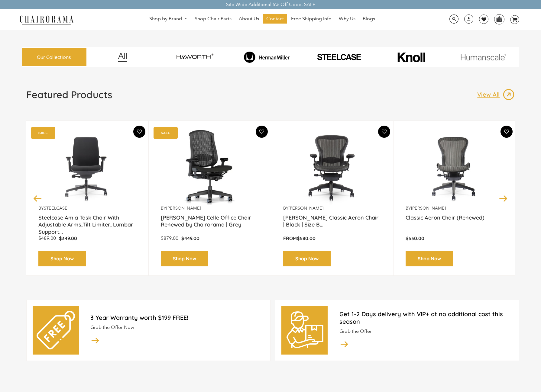  Describe the element at coordinates (503, 198) in the screenshot. I see `button: Next` at that location.